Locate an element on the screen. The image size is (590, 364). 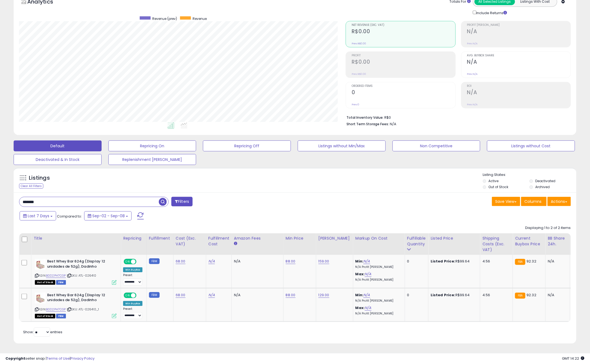
label: Deactivated is located at coordinates (546, 181).